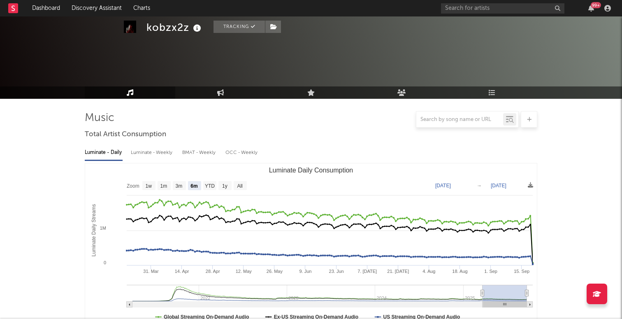 The height and width of the screenshot is (319, 622). Describe the element at coordinates (428, 271) in the screenshot. I see `text: 4. Aug` at that location.